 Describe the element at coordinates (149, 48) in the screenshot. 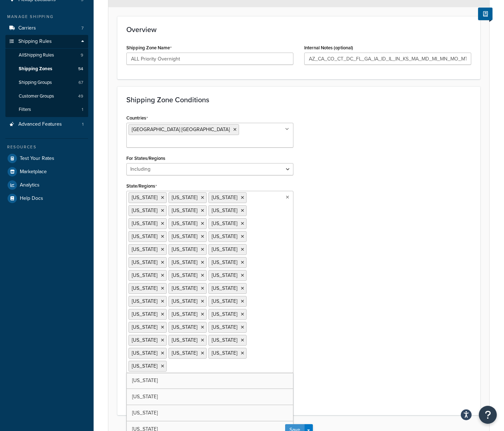

I see `label: Shipping Zone Name` at that location.